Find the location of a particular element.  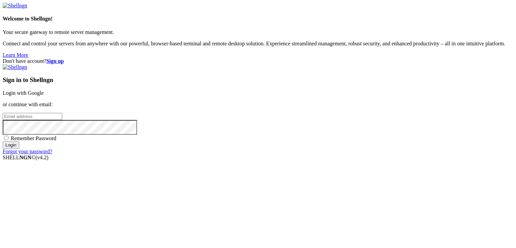

p: Your secure gateway to remote server management. is located at coordinates (258, 32).